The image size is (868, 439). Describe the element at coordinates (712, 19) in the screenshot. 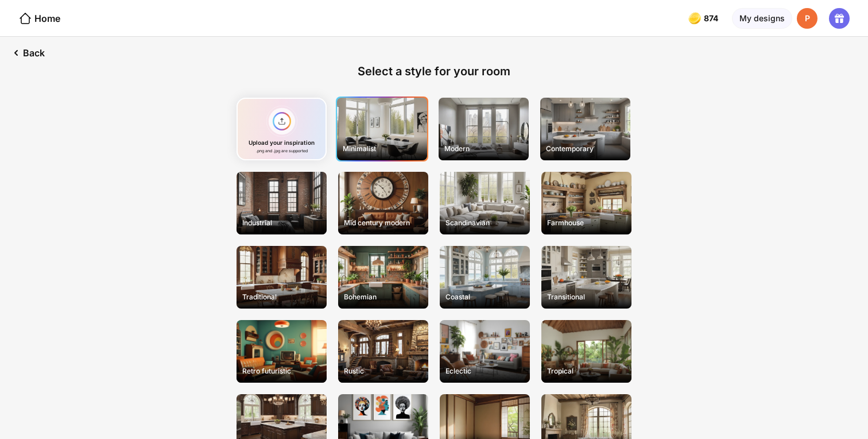

I see `span: 874` at that location.